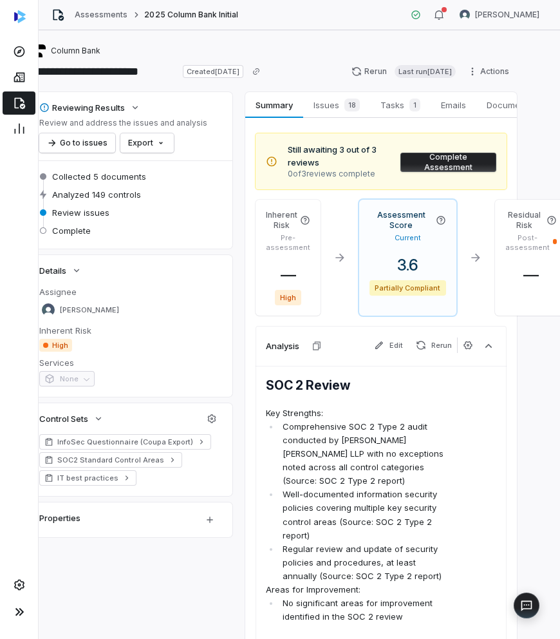  I want to click on button: Control Sets, so click(72, 419).